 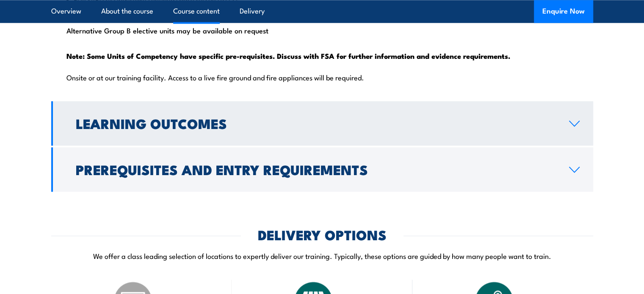 What do you see at coordinates (322, 123) in the screenshot?
I see `a: Learning Outcomes` at bounding box center [322, 123].